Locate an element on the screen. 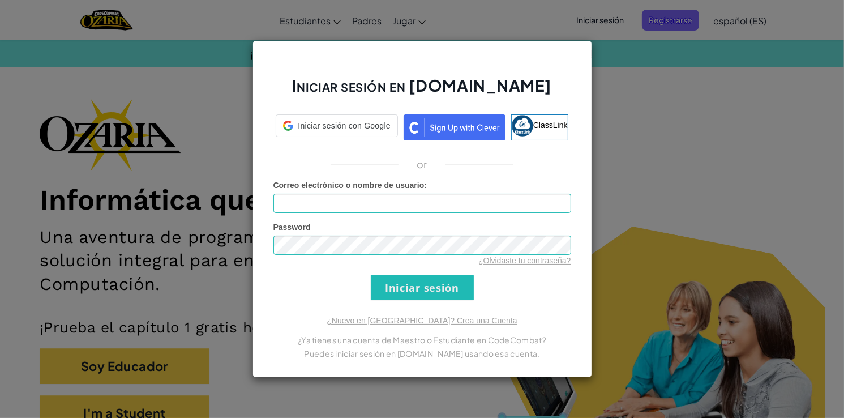 This screenshot has height=418, width=844. input: Iniciar sesión is located at coordinates (422, 287).